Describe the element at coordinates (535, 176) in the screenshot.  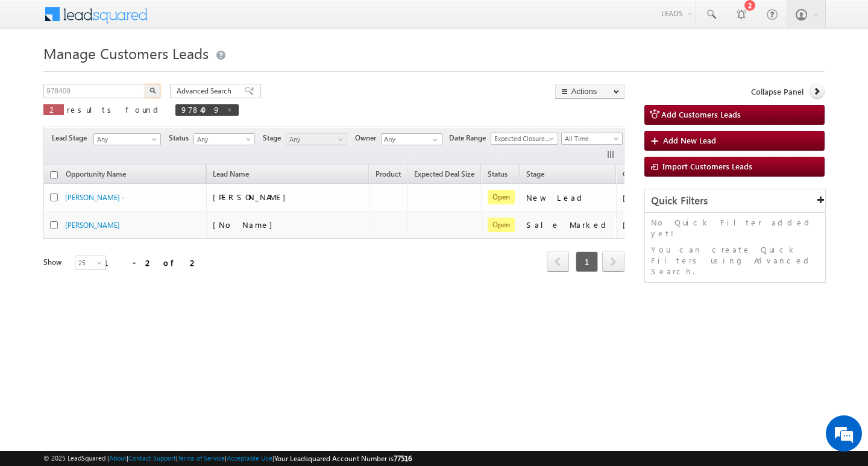
I see `a: Stage` at that location.